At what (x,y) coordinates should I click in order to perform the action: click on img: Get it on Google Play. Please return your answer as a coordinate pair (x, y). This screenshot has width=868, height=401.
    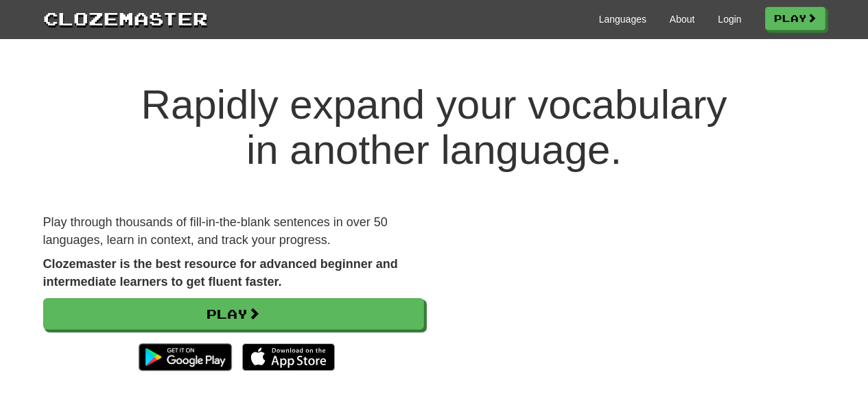
    Looking at the image, I should click on (184, 357).